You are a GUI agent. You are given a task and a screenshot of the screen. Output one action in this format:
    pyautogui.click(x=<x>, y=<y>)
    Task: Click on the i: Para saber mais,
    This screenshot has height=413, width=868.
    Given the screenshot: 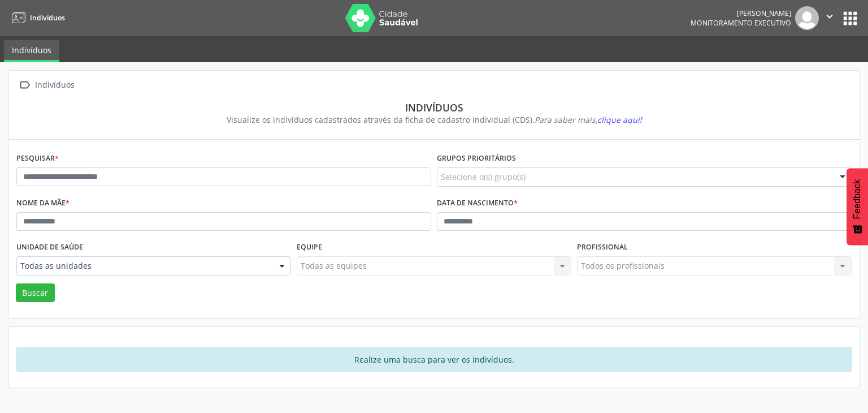 What is the action you would take?
    pyautogui.click(x=588, y=119)
    